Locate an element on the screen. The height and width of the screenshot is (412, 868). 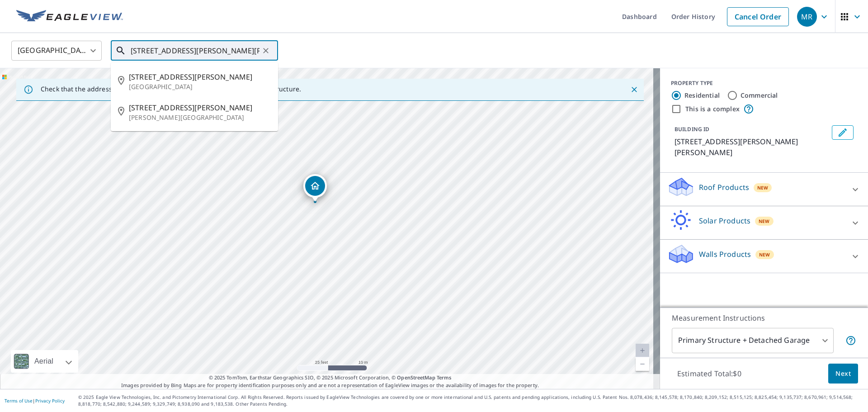
a: Cancel Order is located at coordinates (757, 16).